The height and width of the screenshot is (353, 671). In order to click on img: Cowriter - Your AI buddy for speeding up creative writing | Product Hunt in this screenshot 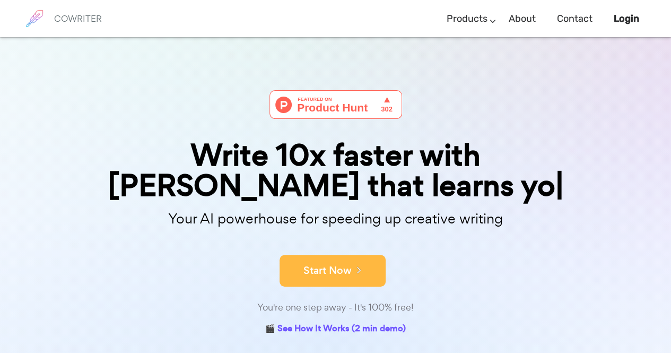, I will do `click(336, 104)`.